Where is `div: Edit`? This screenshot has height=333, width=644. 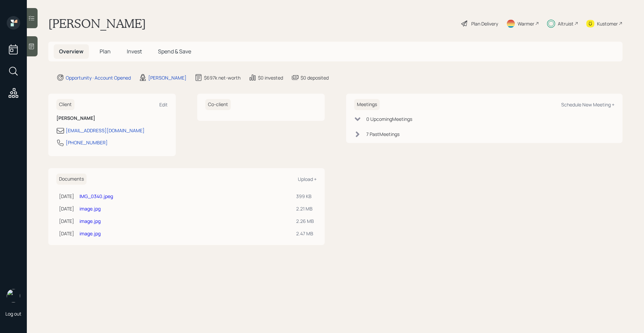 div: Edit is located at coordinates (163, 104).